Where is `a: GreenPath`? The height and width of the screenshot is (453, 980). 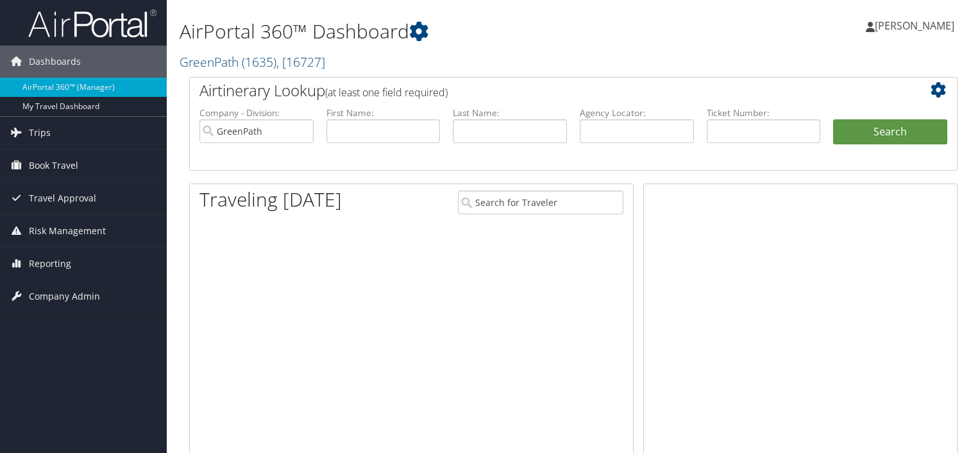 a: GreenPath is located at coordinates (252, 62).